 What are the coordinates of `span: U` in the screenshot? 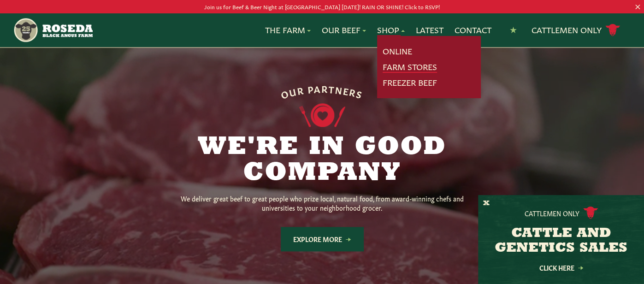 It's located at (293, 91).